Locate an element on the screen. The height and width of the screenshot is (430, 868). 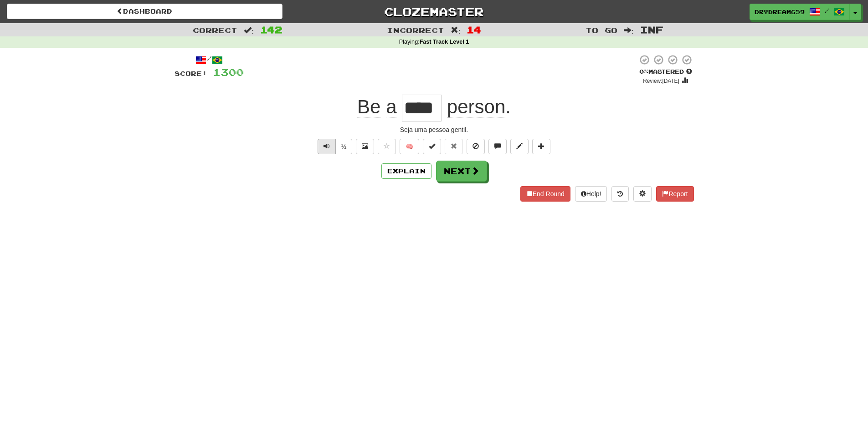
button: Round history (alt+y) is located at coordinates (620, 194).